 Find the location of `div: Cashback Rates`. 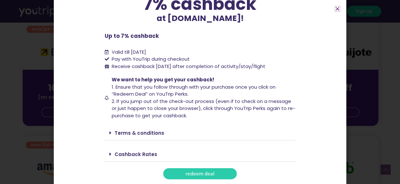

div: Cashback Rates is located at coordinates (200, 154).